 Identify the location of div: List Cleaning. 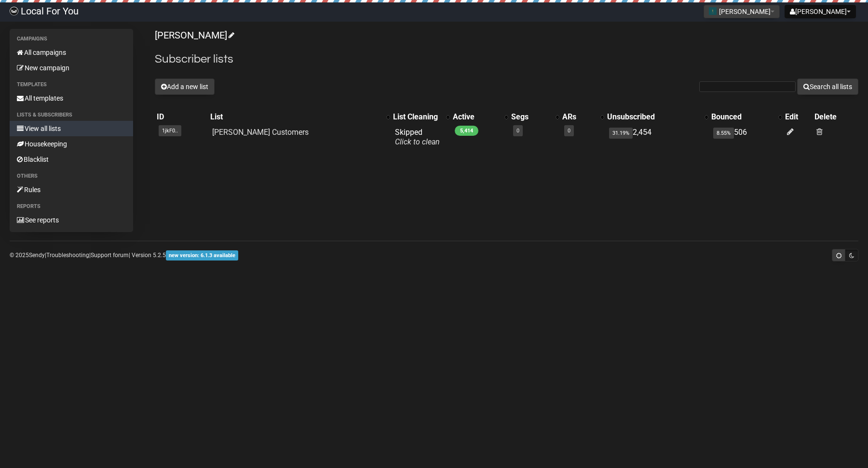
(417, 117).